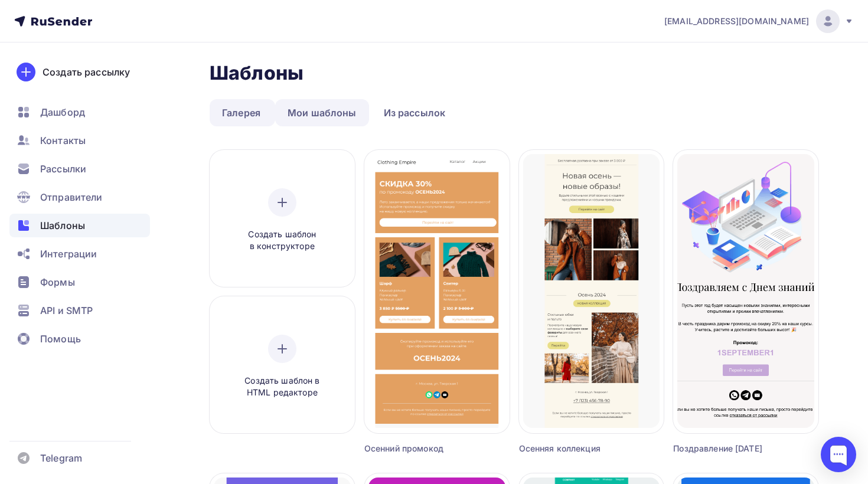 Image resolution: width=868 pixels, height=484 pixels. Describe the element at coordinates (282, 240) in the screenshot. I see `span: Создать шаблон в конструкторе` at that location.